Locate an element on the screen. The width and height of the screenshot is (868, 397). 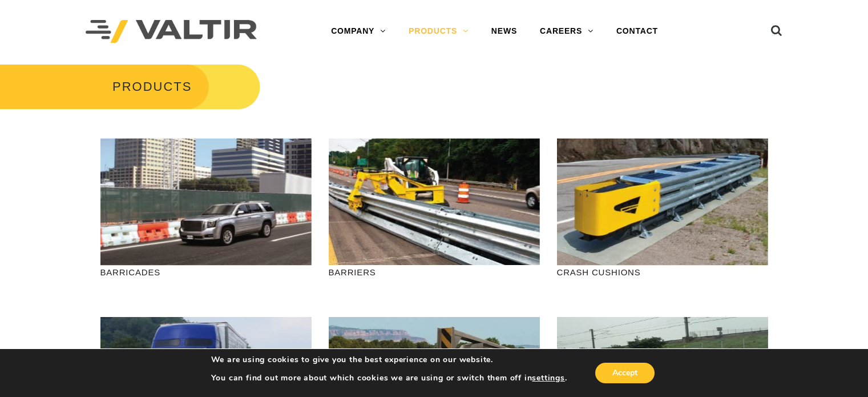
a: CONTACT is located at coordinates (637, 32).